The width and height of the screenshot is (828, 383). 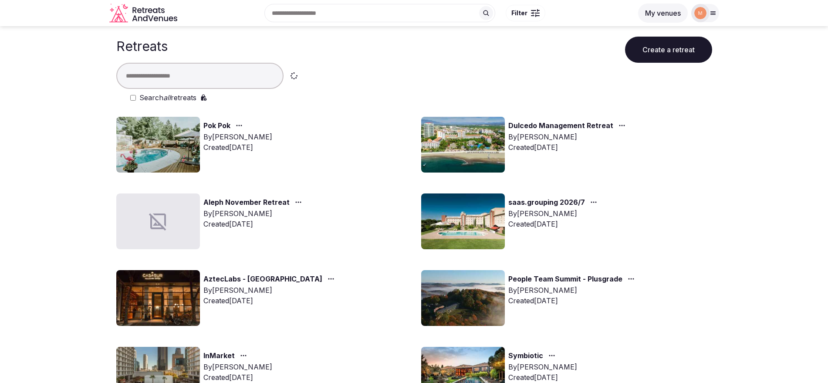 I want to click on a: My venues, so click(x=663, y=13).